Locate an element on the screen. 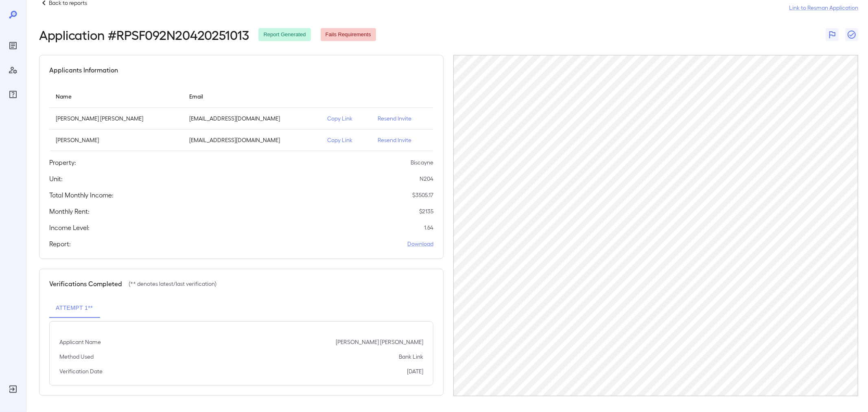  th: Name is located at coordinates (115, 96).